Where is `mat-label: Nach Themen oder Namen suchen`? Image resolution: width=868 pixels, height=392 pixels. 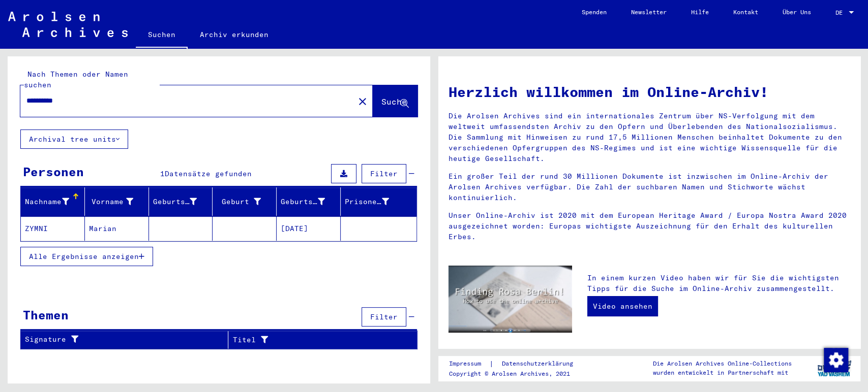
mat-label: Nach Themen oder Namen suchen is located at coordinates (76, 79).